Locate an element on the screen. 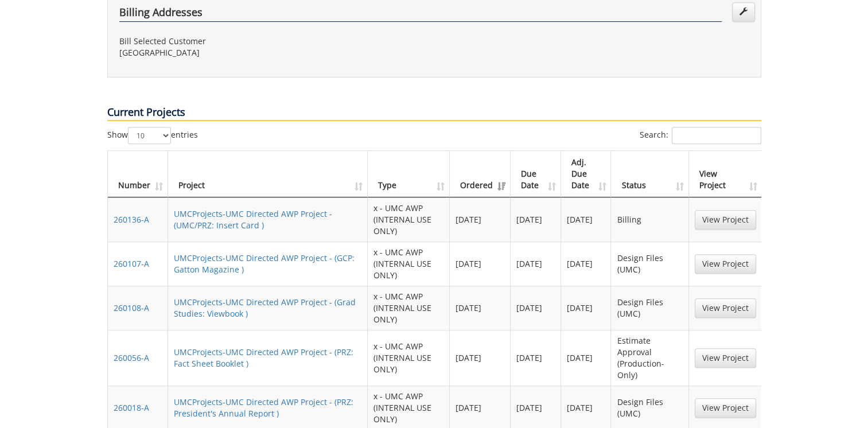 The image size is (868, 428). th: Project: activate to sort column ascending is located at coordinates (268, 174).